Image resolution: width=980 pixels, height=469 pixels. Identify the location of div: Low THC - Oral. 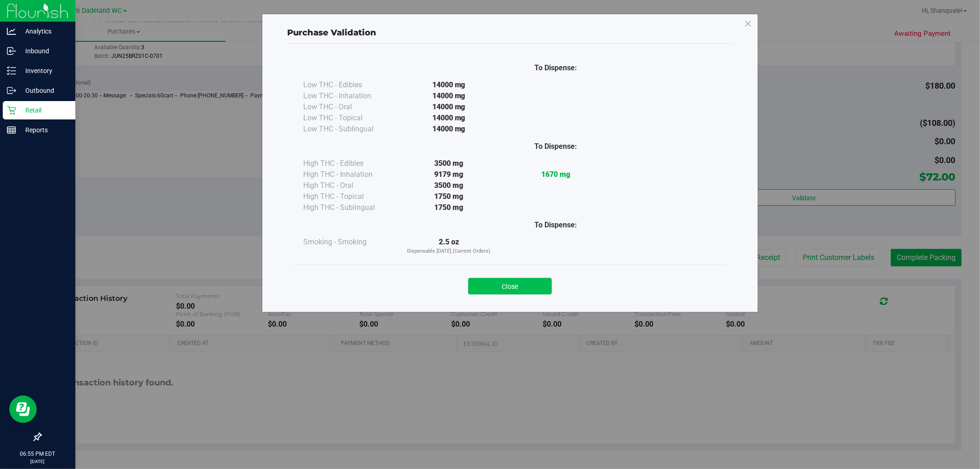
(349, 107).